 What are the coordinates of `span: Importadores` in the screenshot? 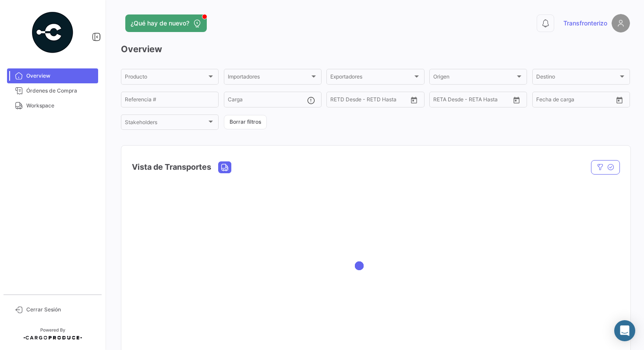 It's located at (268, 78).